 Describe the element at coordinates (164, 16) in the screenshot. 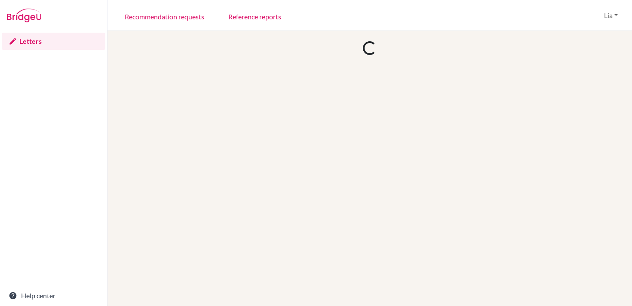

I see `a: Recommendation requests` at that location.